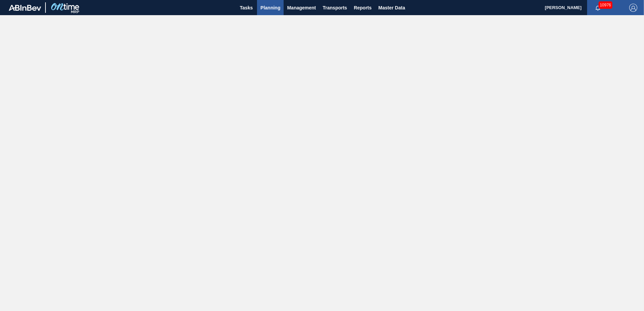 The width and height of the screenshot is (644, 311). What do you see at coordinates (335, 8) in the screenshot?
I see `span: Transports` at bounding box center [335, 8].